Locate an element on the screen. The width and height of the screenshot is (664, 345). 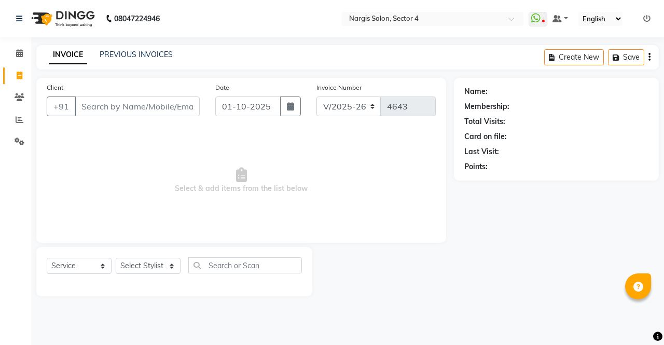
div: Last Visit: is located at coordinates (481, 151).